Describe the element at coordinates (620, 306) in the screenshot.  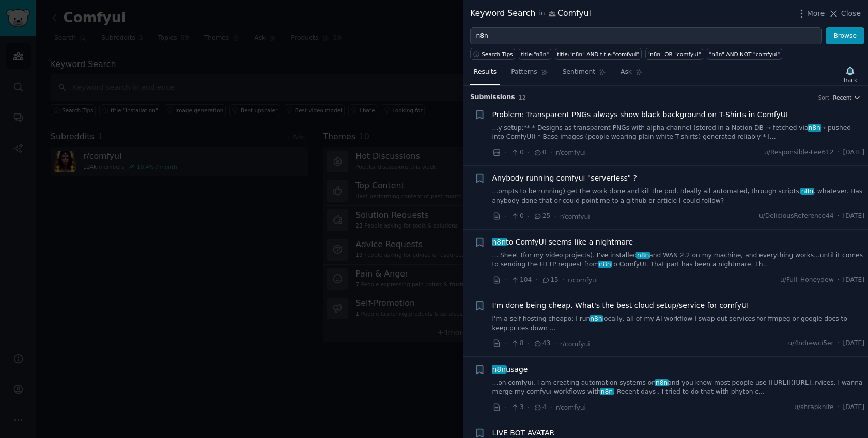
I see `span: I'm done being cheap. What's the best cloud setup/service for comfyUI` at that location.